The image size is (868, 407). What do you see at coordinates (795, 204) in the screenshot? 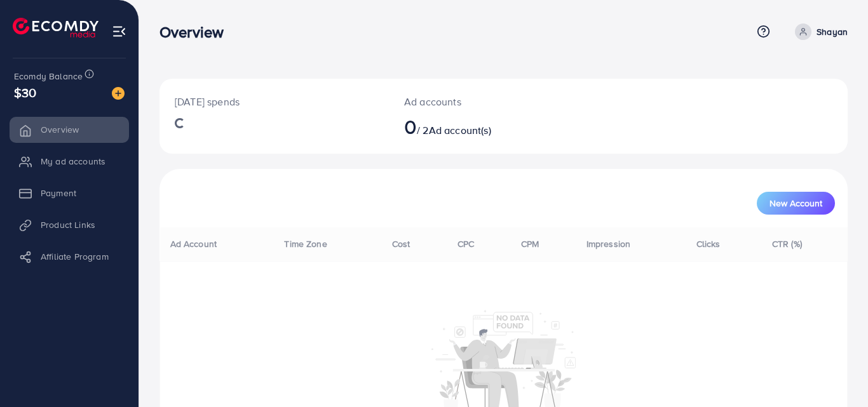
I see `button: New Account` at bounding box center [795, 204].